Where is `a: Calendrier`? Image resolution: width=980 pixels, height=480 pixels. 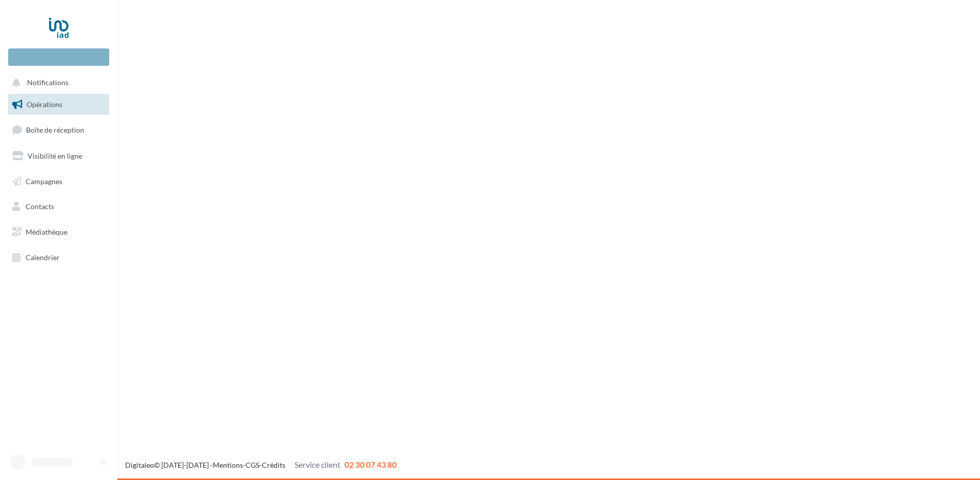
a: Calendrier is located at coordinates (59, 258).